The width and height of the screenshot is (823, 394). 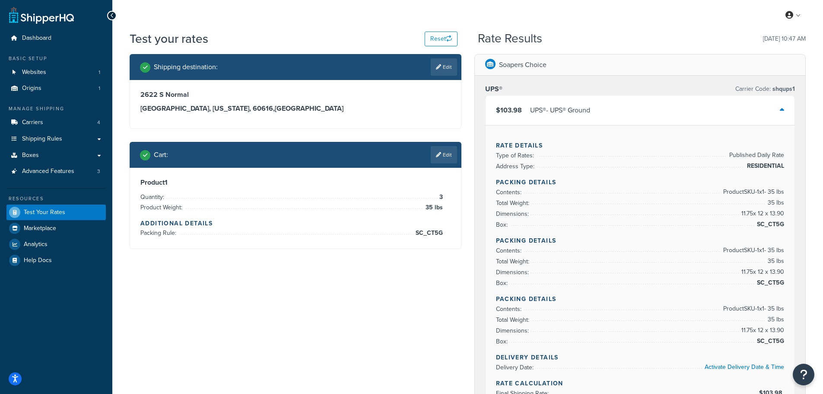 What do you see at coordinates (510, 38) in the screenshot?
I see `h2: Rate Results` at bounding box center [510, 38].